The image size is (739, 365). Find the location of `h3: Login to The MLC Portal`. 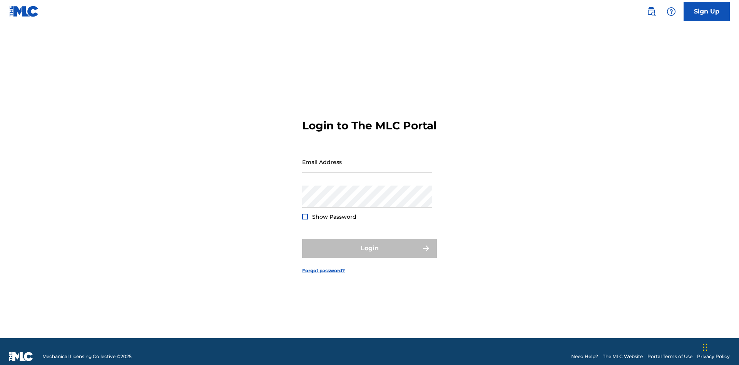

h3: Login to The MLC Portal is located at coordinates (369, 126).